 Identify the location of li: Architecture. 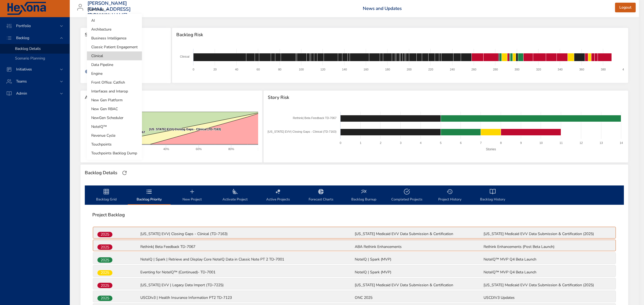
(115, 29).